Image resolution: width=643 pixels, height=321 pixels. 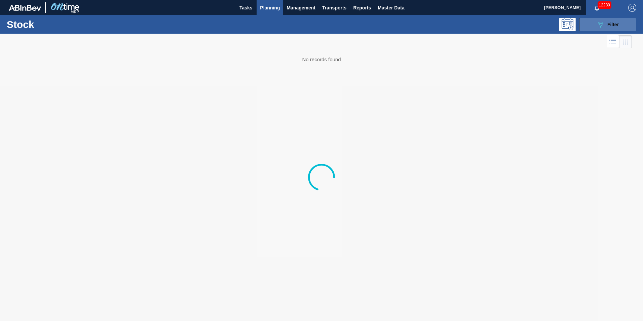 I want to click on img: TNhmsLtSVTkK8tSr43FrP2fwEKptu5GPRR3wAAAABJRU5ErkJggg==, so click(x=25, y=8).